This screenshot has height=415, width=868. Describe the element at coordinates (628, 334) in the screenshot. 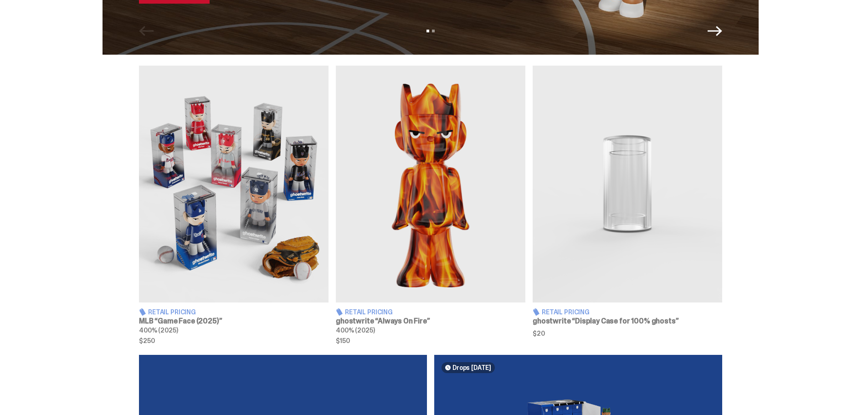

I see `span: $20` at that location.